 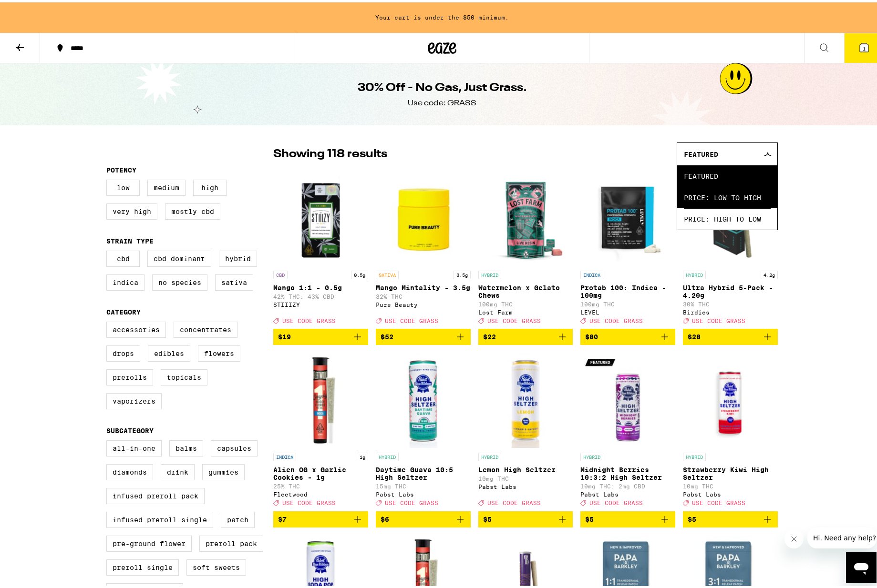 What do you see at coordinates (320, 398) in the screenshot?
I see `img: Fleetwood - Alien OG x Garlic Cookies - 1g` at bounding box center [320, 398].